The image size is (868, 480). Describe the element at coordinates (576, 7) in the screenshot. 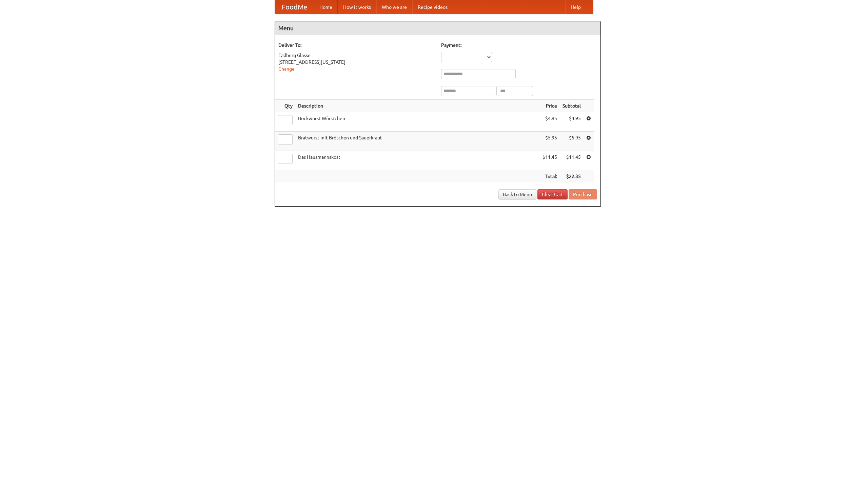

I see `a: Help` at that location.